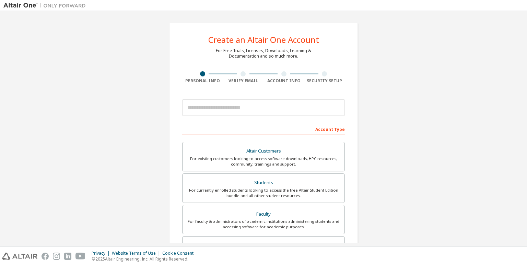 This screenshot has width=527, height=266. Describe the element at coordinates (68, 256) in the screenshot. I see `img: linkedin.svg` at that location.